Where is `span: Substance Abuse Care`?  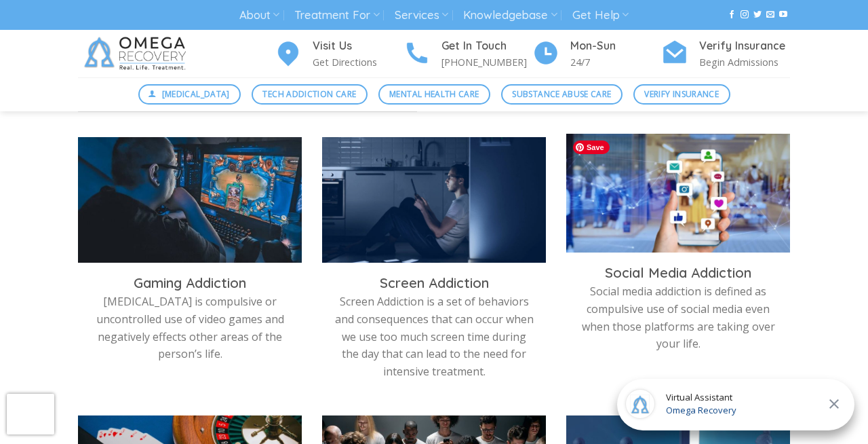 span: Substance Abuse Care is located at coordinates (561, 93).